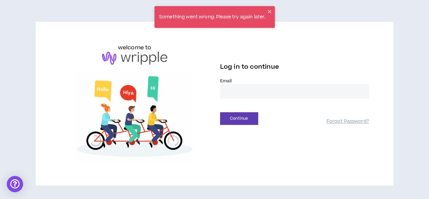 The image size is (429, 199). What do you see at coordinates (348, 121) in the screenshot?
I see `a: Forgot Password?` at bounding box center [348, 121].